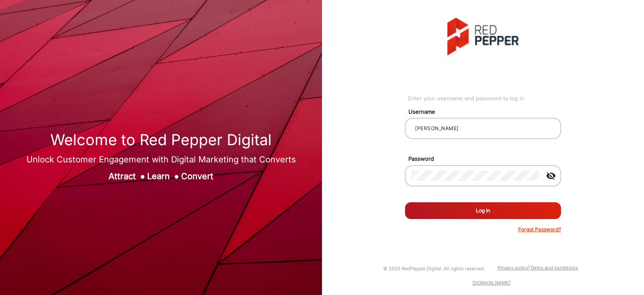 This screenshot has height=295, width=644. I want to click on div: Attract Learn Convert, so click(161, 176).